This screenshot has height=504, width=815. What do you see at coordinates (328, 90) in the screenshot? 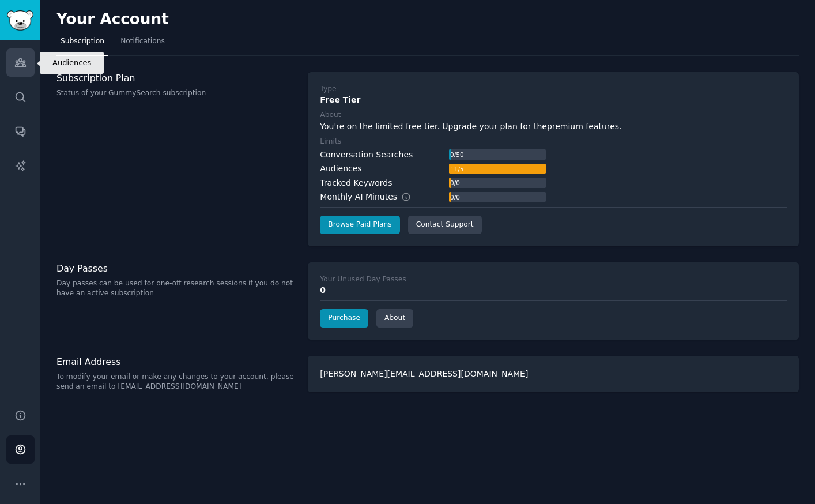
I see `div: Type` at bounding box center [328, 90].